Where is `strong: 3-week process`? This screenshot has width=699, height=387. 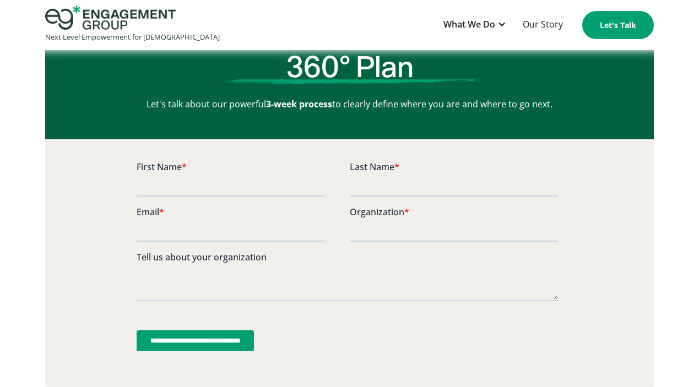
strong: 3-week process is located at coordinates (299, 104).